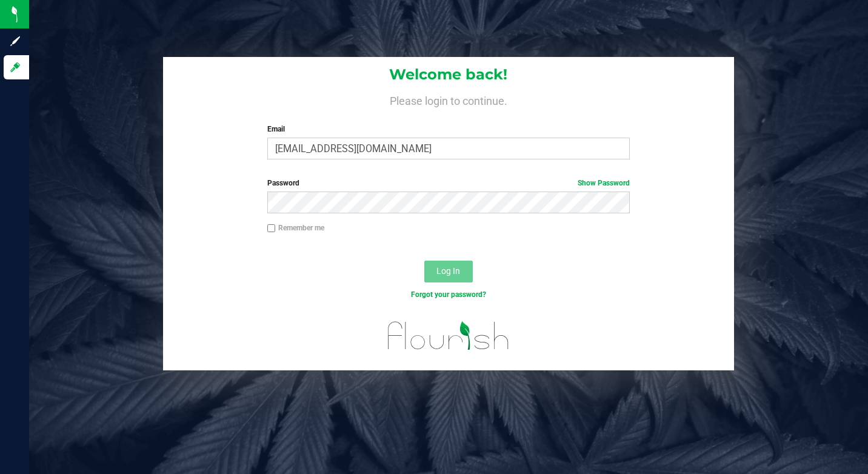  I want to click on img: flourish_logo.svg, so click(449, 335).